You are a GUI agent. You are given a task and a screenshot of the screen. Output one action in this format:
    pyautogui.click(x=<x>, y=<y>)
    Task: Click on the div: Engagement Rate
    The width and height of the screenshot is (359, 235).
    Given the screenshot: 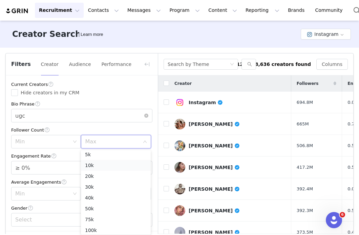 What is the action you would take?
    pyautogui.click(x=82, y=156)
    